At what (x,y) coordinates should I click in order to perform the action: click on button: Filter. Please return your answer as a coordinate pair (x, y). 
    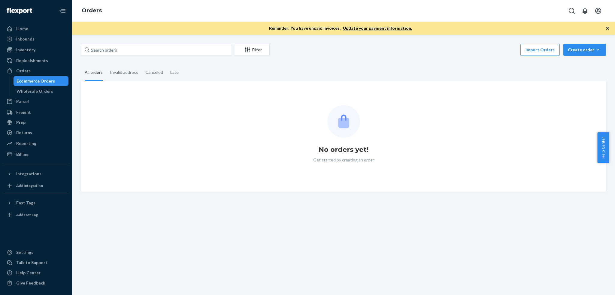
    Looking at the image, I should click on (252, 50).